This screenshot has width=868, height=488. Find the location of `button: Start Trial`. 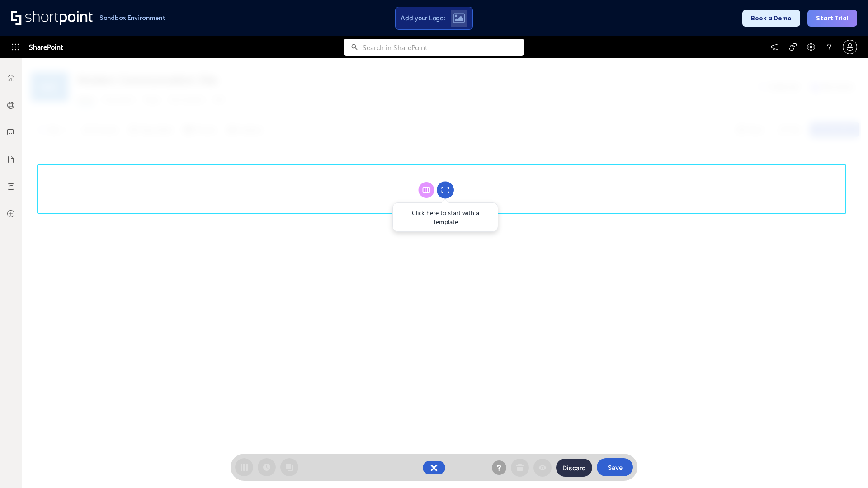

button: Start Trial is located at coordinates (833, 18).